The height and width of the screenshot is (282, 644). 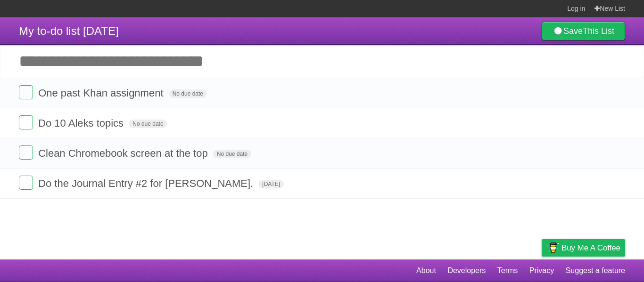 I want to click on img: Buy me a coffee, so click(x=553, y=248).